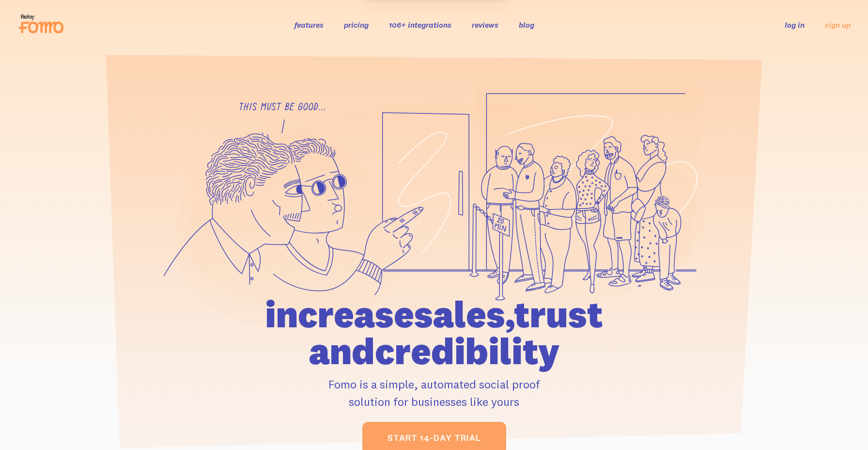 The image size is (868, 450). What do you see at coordinates (794, 25) in the screenshot?
I see `a: log in` at bounding box center [794, 25].